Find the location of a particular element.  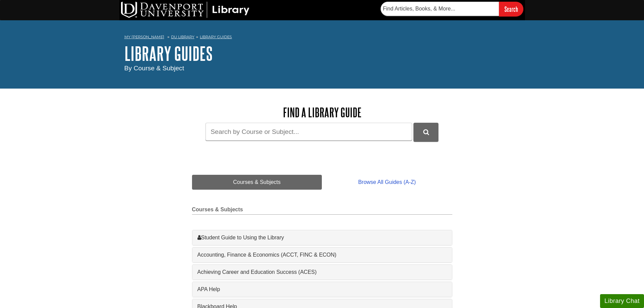

h2: Courses & Subjects is located at coordinates (322, 211).